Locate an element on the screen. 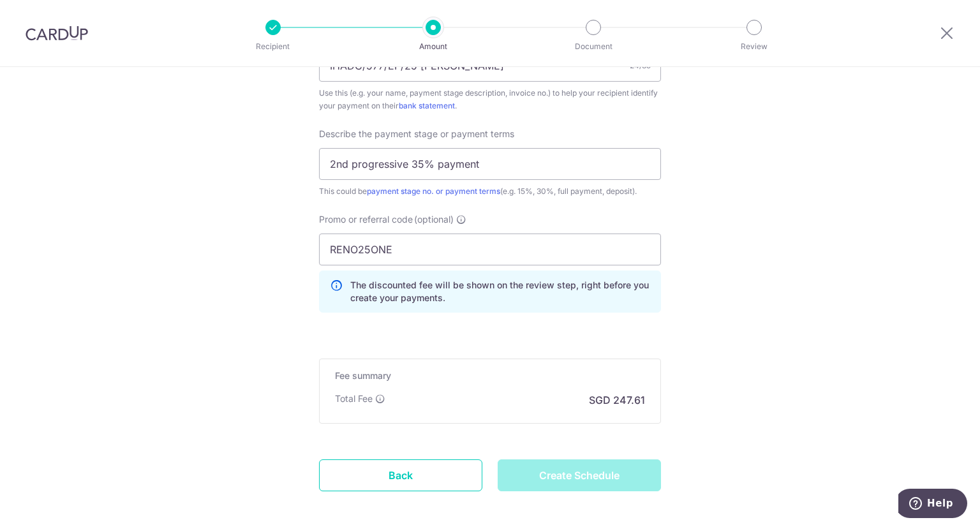 The image size is (980, 527). span: Help is located at coordinates (42, 15).